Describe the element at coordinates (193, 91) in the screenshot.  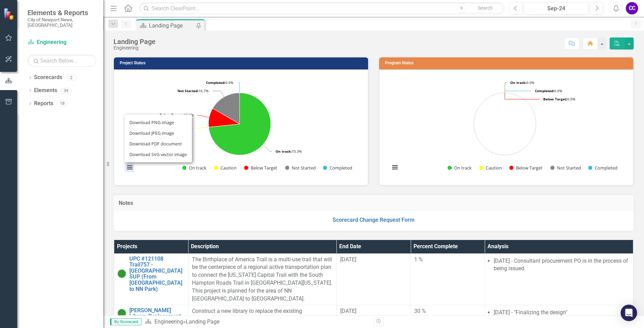
I see `text: 16.7%` at that location.